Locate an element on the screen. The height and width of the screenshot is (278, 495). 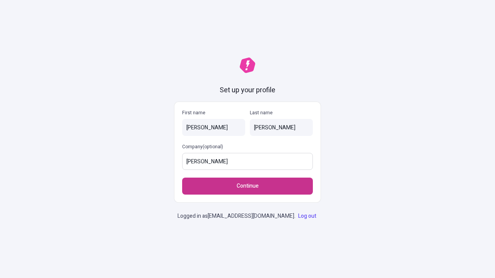
h1: Set up your profile is located at coordinates (247, 90).